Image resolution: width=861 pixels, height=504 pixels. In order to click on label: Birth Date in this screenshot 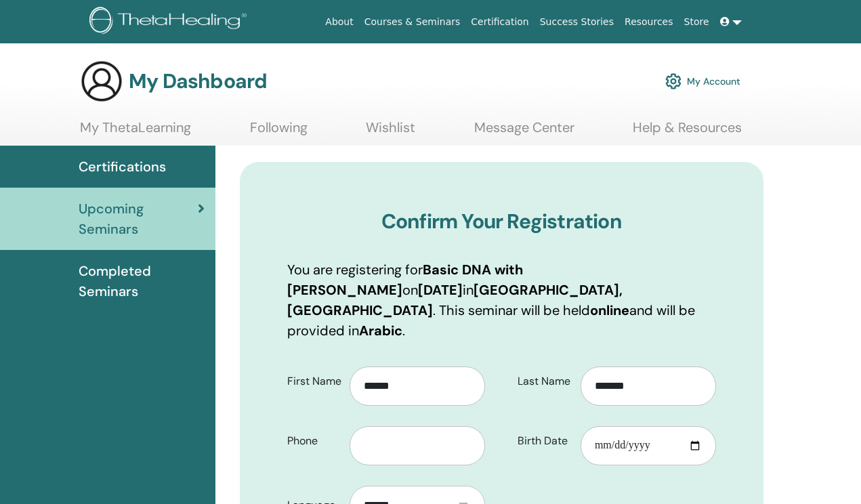, I will do `click(544, 441)`.